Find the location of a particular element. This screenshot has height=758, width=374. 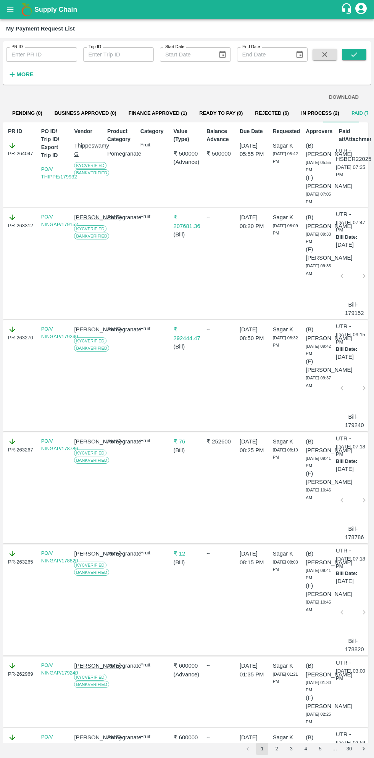

button: open drawer is located at coordinates (10, 10).